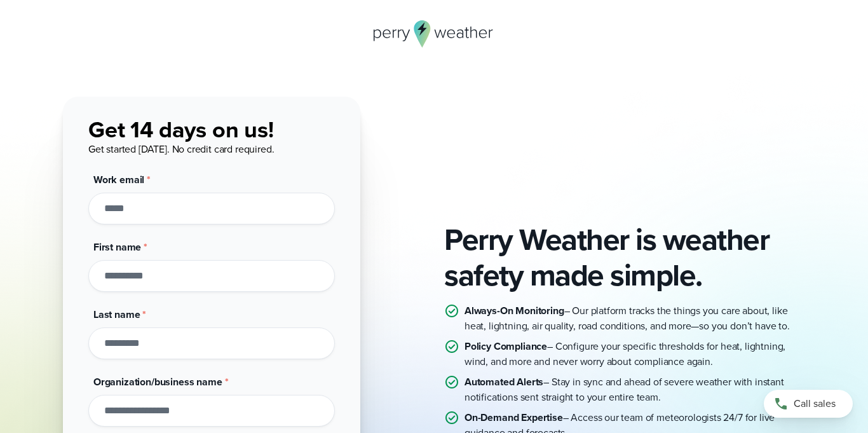 The width and height of the screenshot is (868, 433). What do you see at coordinates (513, 417) in the screenshot?
I see `strong: On-Demand Expertise` at bounding box center [513, 417].